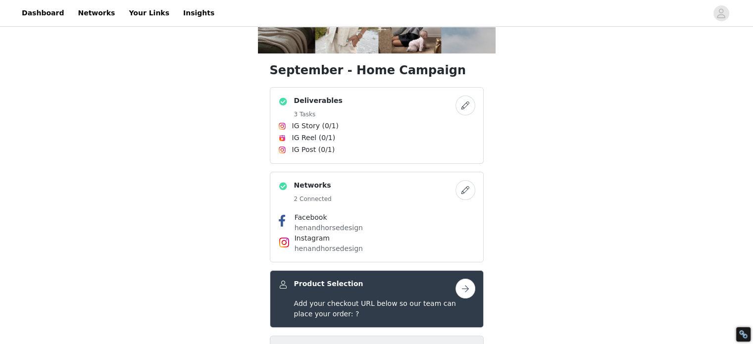 The height and width of the screenshot is (344, 753). What do you see at coordinates (377, 70) in the screenshot?
I see `h1: September - Home Campaign` at bounding box center [377, 70].